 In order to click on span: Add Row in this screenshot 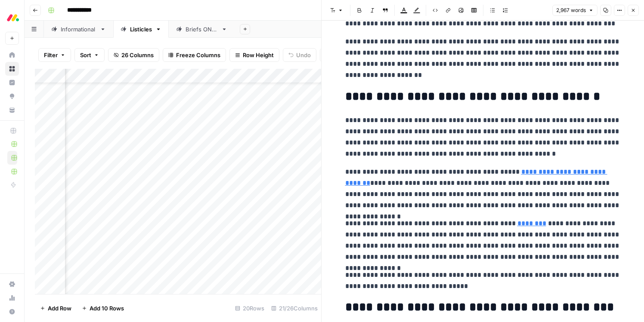, I will do `click(59, 308)`.